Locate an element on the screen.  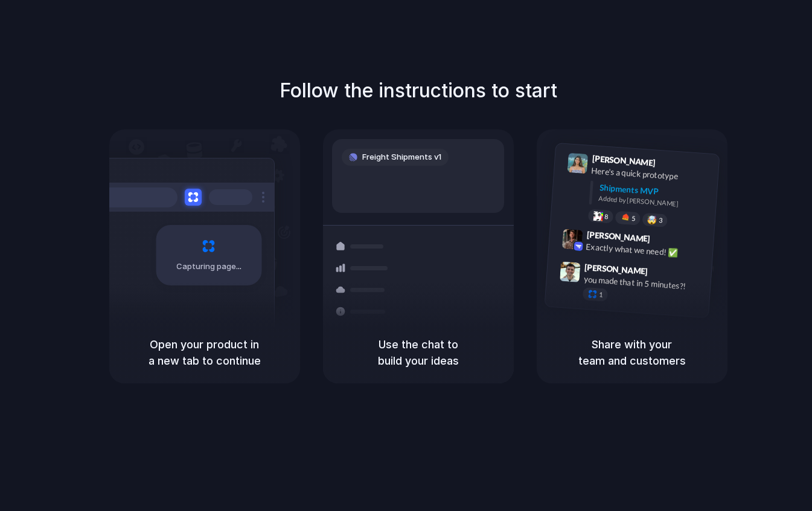
span: 5 is located at coordinates (633, 218).